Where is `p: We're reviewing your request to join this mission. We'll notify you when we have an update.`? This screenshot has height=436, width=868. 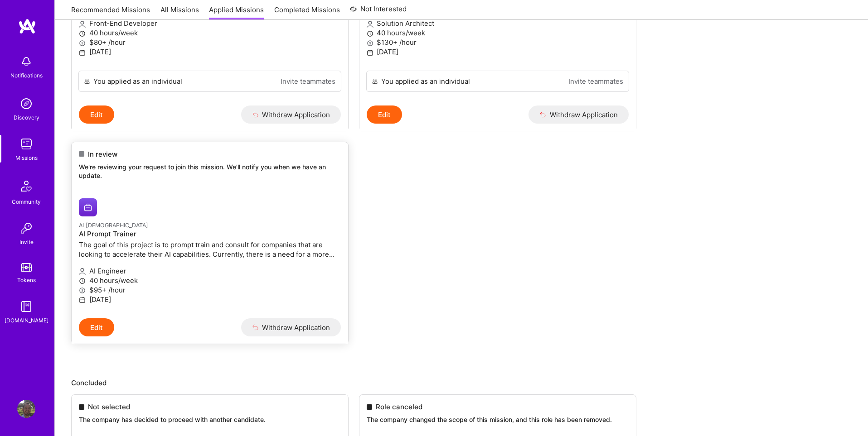 p: We're reviewing your request to join this mission. We'll notify you when we have an update. is located at coordinates (210, 171).